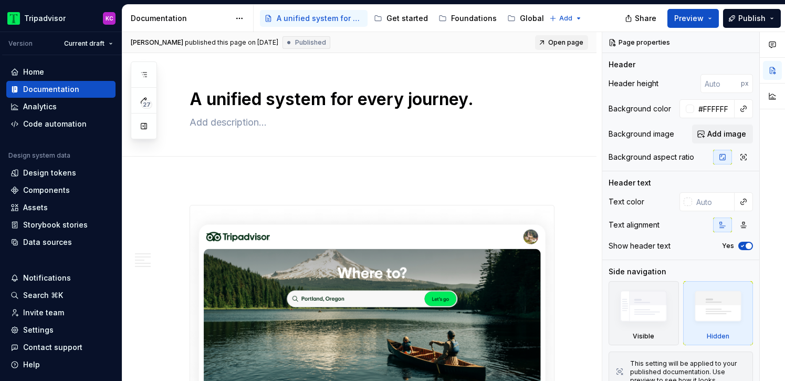 This screenshot has height=381, width=785. I want to click on div: Background color, so click(640, 109).